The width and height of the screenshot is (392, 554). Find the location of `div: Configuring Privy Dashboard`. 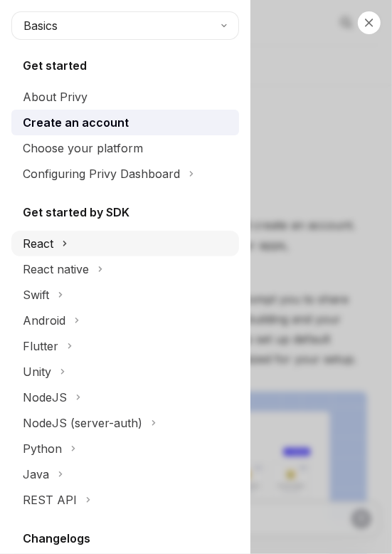

div: Configuring Privy Dashboard is located at coordinates (101, 174).